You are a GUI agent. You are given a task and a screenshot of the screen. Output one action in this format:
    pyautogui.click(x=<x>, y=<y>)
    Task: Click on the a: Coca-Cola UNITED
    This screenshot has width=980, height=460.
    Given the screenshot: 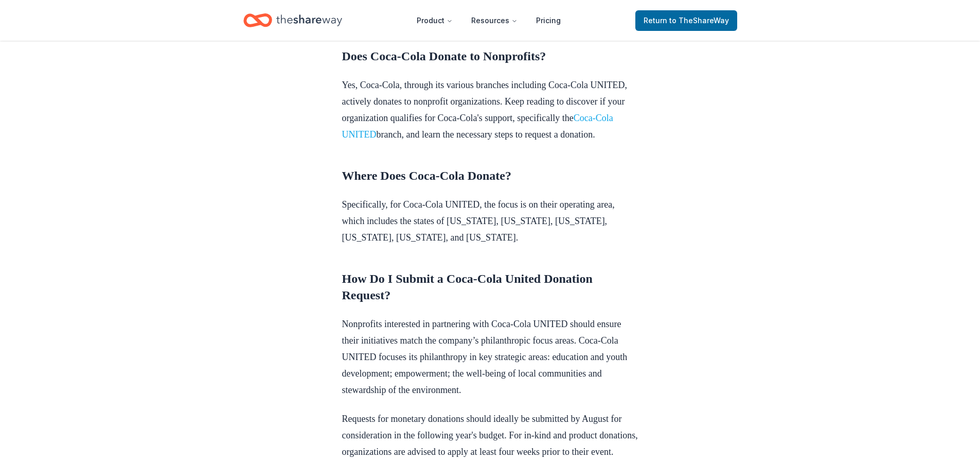 What is the action you would take?
    pyautogui.click(x=477, y=126)
    